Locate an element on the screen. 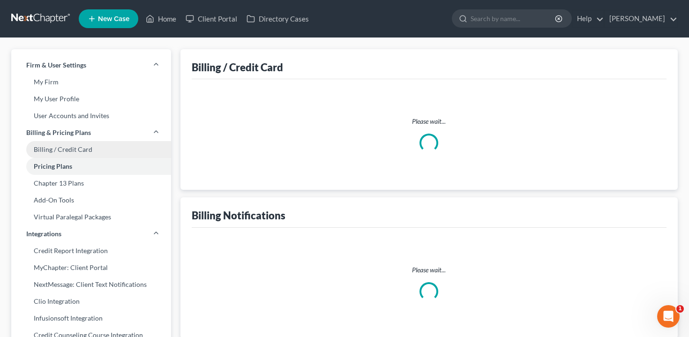 The height and width of the screenshot is (337, 689). a: Billing & Pricing Plans is located at coordinates (91, 133).